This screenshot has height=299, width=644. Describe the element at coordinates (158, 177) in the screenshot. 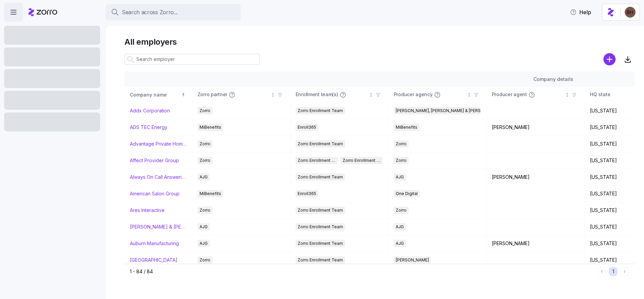

I see `a: Always On Call Answering Service` at that location.